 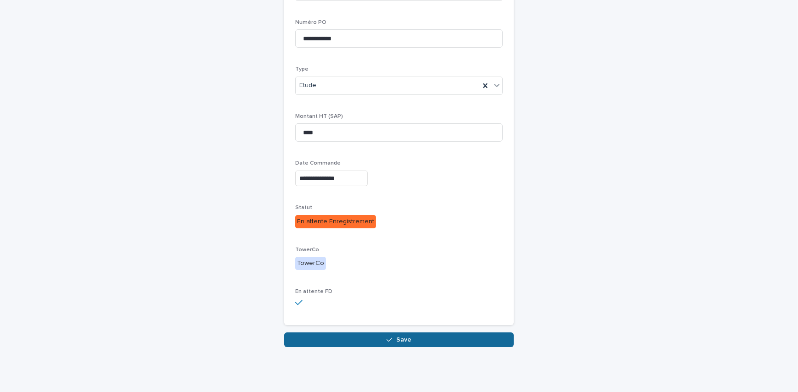 What do you see at coordinates (335, 222) in the screenshot?
I see `div: En attente Enregistrement` at bounding box center [335, 222].